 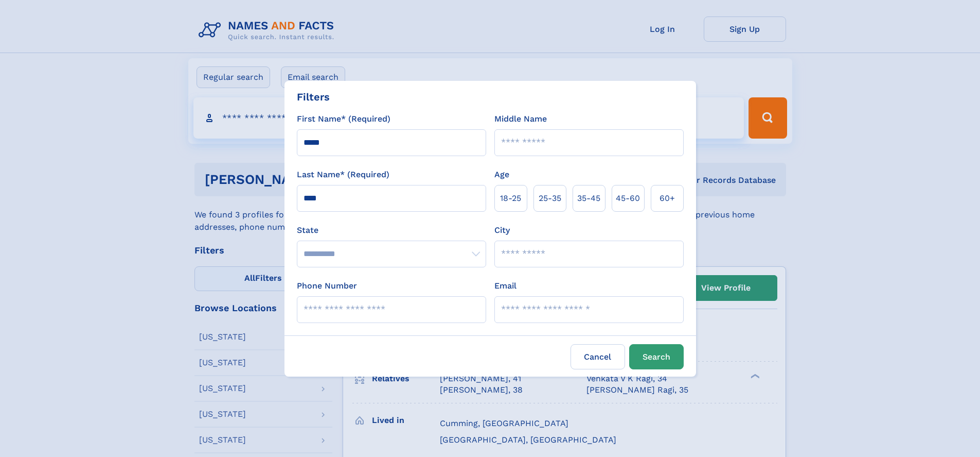 I want to click on label: Last Name* (Required), so click(x=343, y=174).